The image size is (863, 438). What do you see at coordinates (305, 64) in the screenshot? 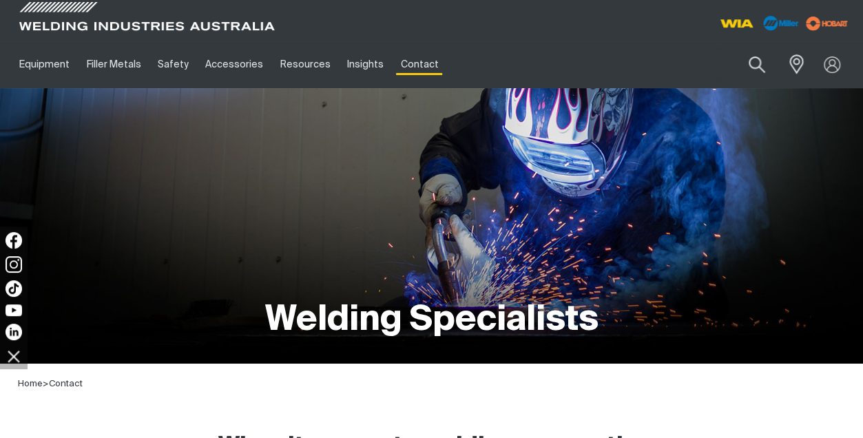
I see `a: Resources` at bounding box center [305, 64].